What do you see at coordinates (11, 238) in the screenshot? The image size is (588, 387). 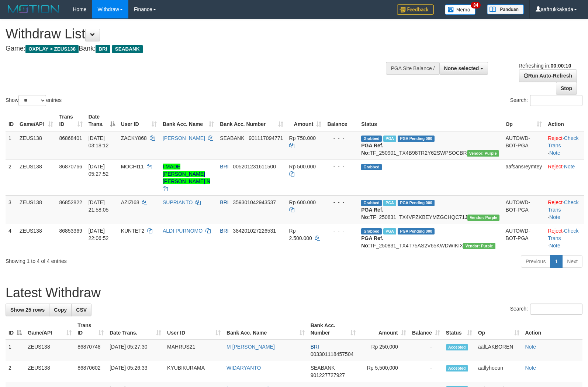 I see `td: 4` at bounding box center [11, 238].